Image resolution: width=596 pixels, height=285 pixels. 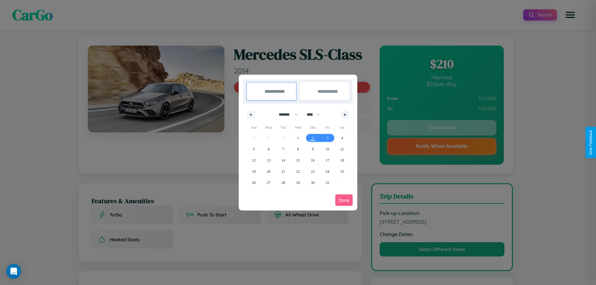 What do you see at coordinates (298, 149) in the screenshot?
I see `button: 8` at bounding box center [298, 149].